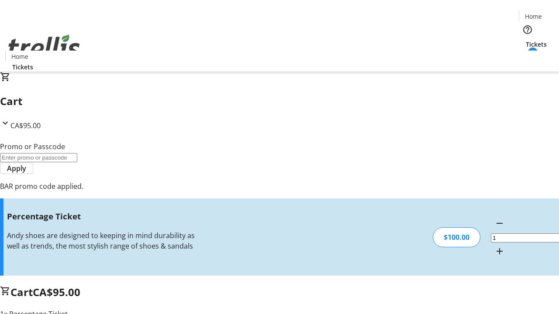  Describe the element at coordinates (500, 252) in the screenshot. I see `button: Increment by one` at that location.